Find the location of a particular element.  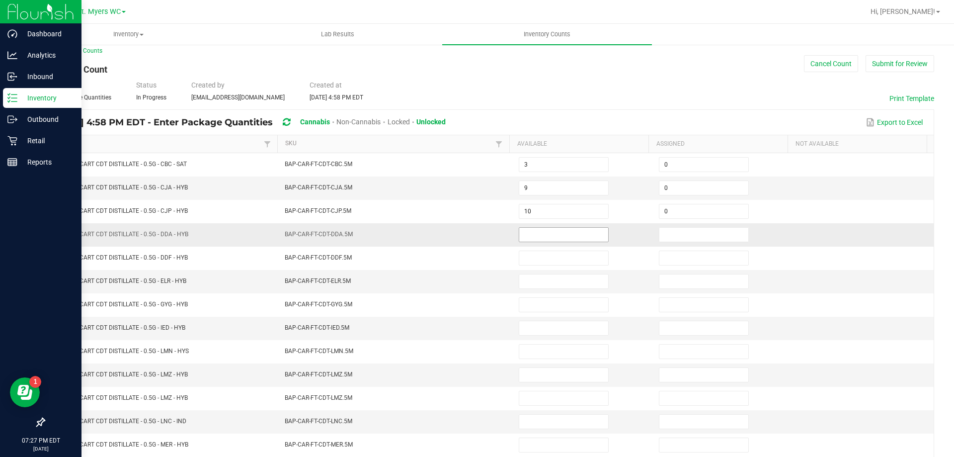

a: SKUSortable is located at coordinates (389, 144).